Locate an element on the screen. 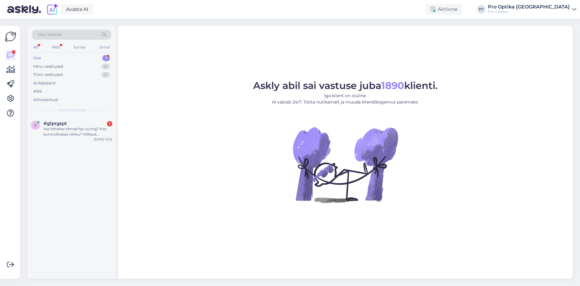  img: explore-ai is located at coordinates (52, 9).